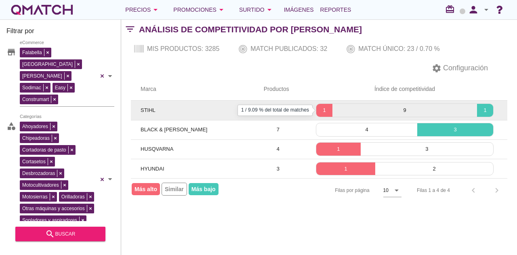  What do you see at coordinates (50, 220) in the screenshot?
I see `span: Sopladores y aspiradores` at bounding box center [50, 220].